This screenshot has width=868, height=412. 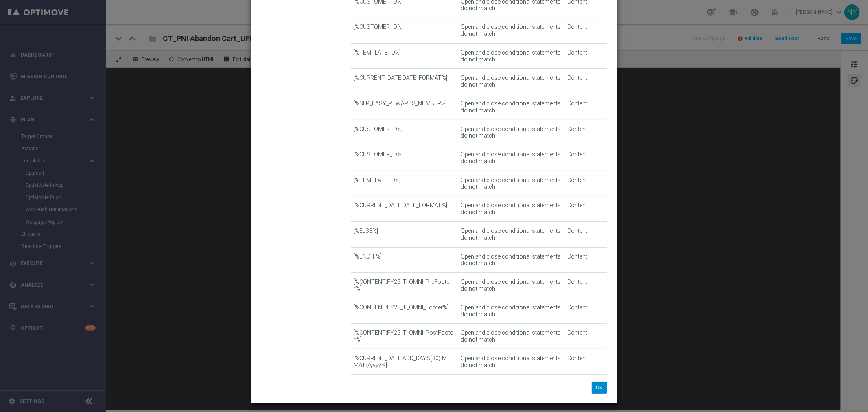 What do you see at coordinates (404, 234) in the screenshot?
I see `td: [%ELSE%]` at bounding box center [404, 234].